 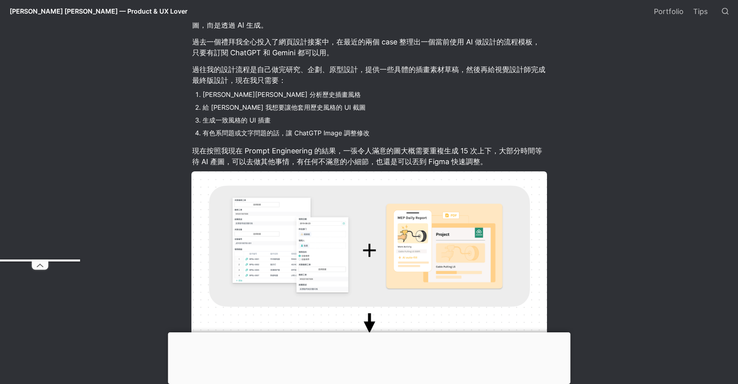 I want to click on p: 過去一個禮拜我全心投入了網頁設計接案中，在最近的兩個 case 整理出一個當前使用 AI 做設計的流程模板，只要有訂閱 ChatGPT 和 Gemini 都可以用。, so click(x=369, y=47).